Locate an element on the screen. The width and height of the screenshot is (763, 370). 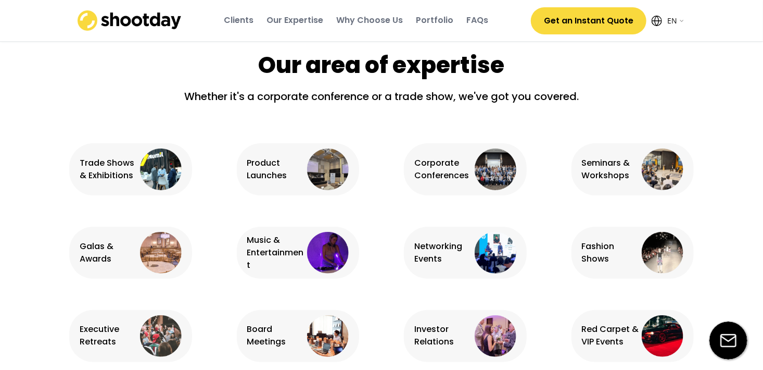
img: exhibition%402x.png is located at coordinates (161, 169).